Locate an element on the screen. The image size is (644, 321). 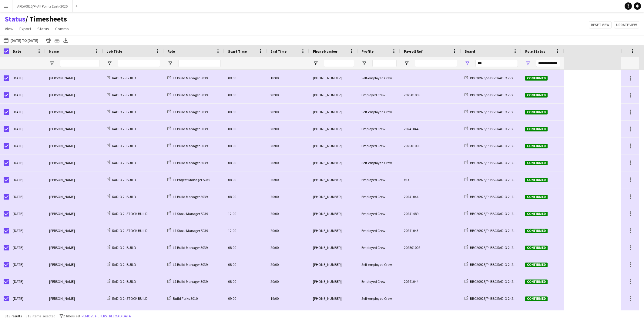
a: Status is located at coordinates (43, 29).